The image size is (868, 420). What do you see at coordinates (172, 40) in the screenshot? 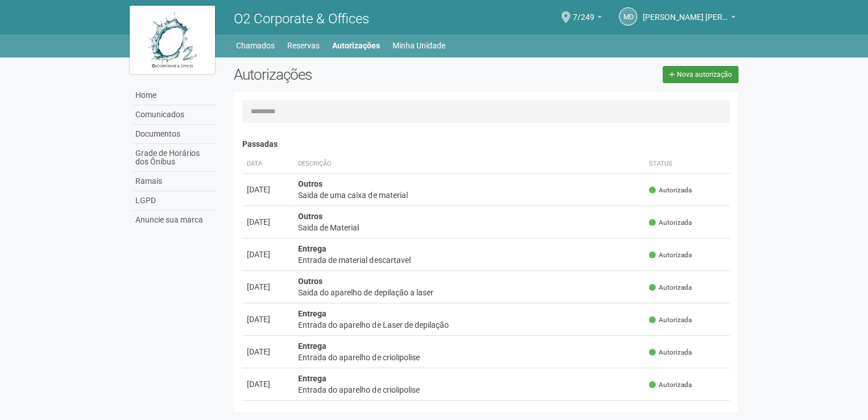
I see `img: logo.jpg` at bounding box center [172, 40].